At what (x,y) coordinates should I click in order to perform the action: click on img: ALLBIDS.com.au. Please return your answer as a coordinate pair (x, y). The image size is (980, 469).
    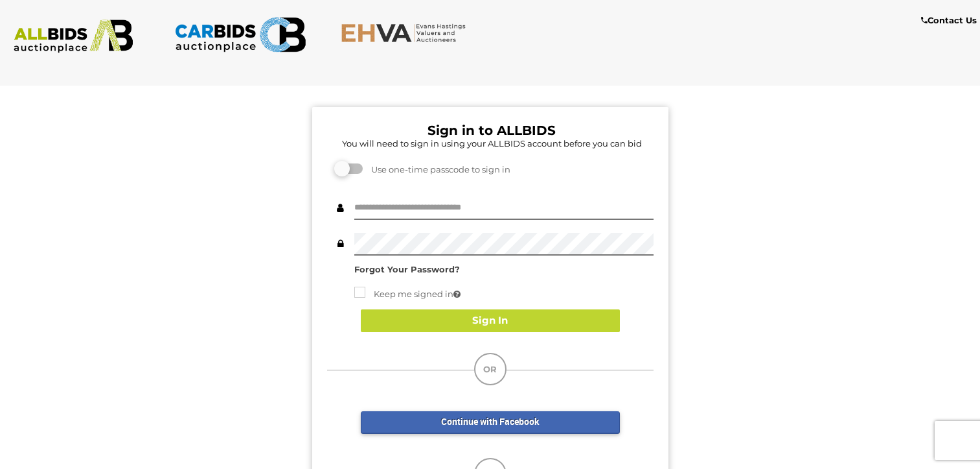
    Looking at the image, I should click on (73, 37).